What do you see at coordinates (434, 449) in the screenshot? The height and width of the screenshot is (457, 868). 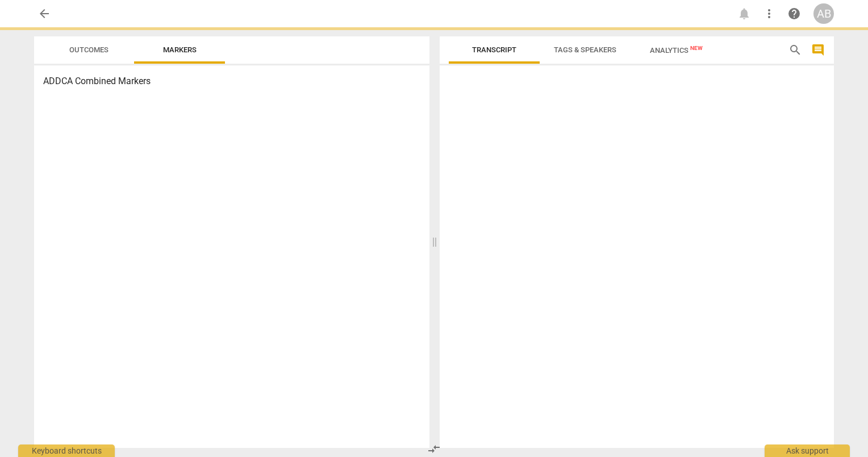 I see `span: compare_arrows` at bounding box center [434, 449].